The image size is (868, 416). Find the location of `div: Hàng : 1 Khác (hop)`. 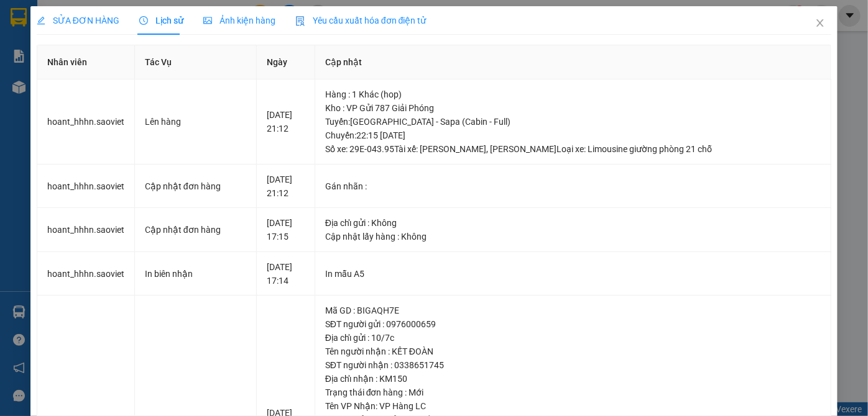

div: Hàng : 1 Khác (hop) is located at coordinates (572, 95).